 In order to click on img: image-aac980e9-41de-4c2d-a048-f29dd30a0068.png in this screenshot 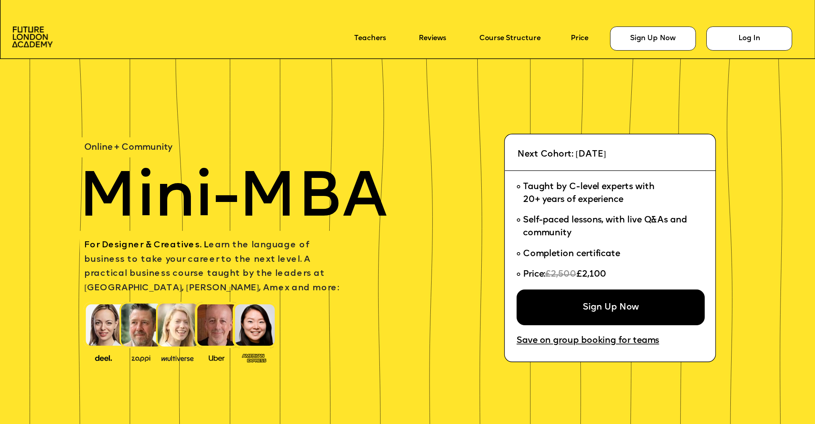, I will do `click(32, 37)`.